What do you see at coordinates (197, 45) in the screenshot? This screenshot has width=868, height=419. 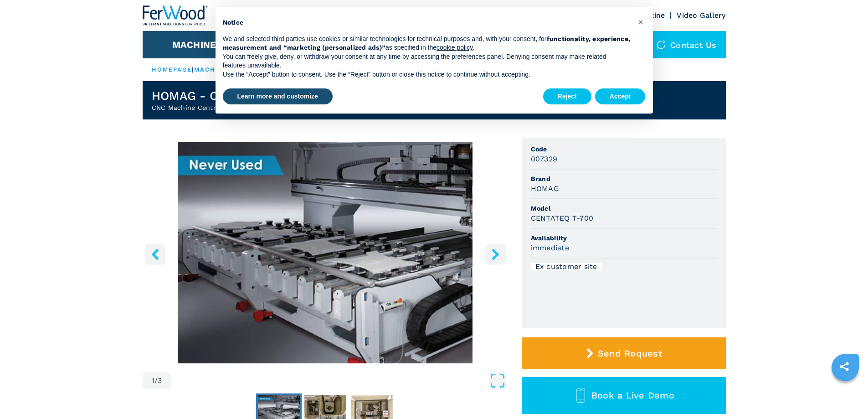 I see `button: Machines` at bounding box center [197, 45].